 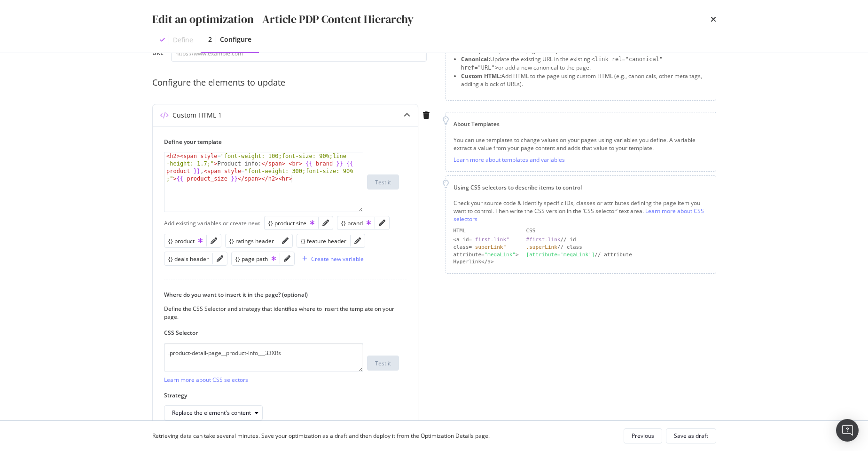 I want to click on div: You can use templates to change values on your pages using variables you define. A variable extra..., so click(x=581, y=144).